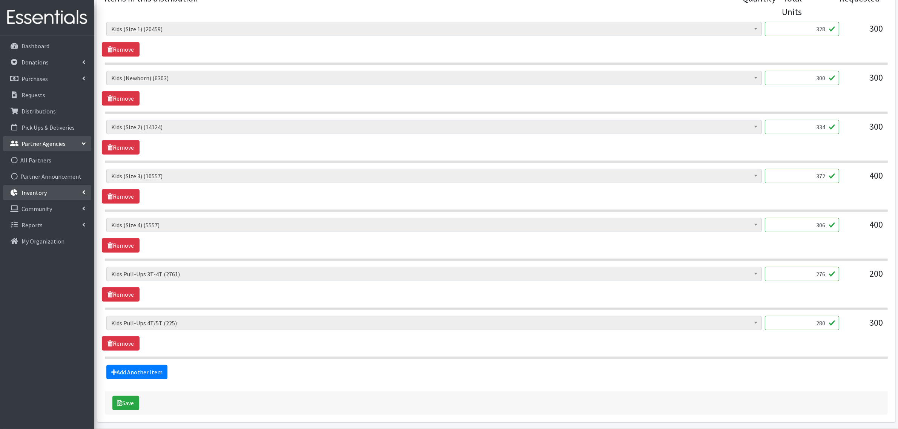 The height and width of the screenshot is (429, 898). I want to click on p: Requests, so click(33, 95).